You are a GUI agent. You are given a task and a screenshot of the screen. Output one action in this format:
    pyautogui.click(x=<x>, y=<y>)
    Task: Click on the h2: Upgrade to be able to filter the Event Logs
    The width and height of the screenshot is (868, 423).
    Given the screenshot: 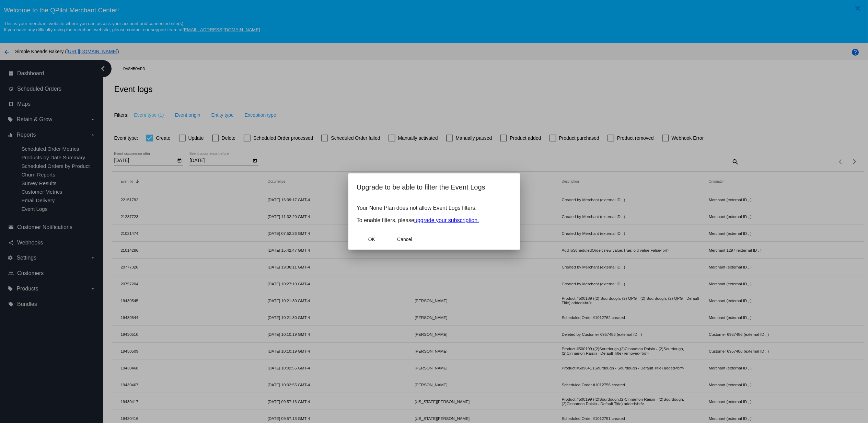 What is the action you would take?
    pyautogui.click(x=434, y=187)
    